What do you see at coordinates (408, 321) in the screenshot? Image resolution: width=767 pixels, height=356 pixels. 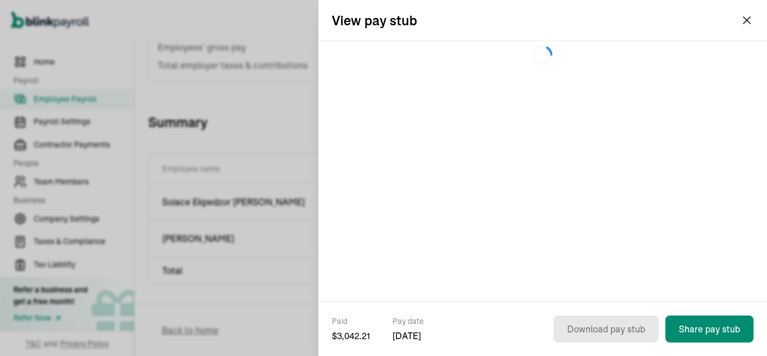 I see `span: Pay date` at bounding box center [408, 321].